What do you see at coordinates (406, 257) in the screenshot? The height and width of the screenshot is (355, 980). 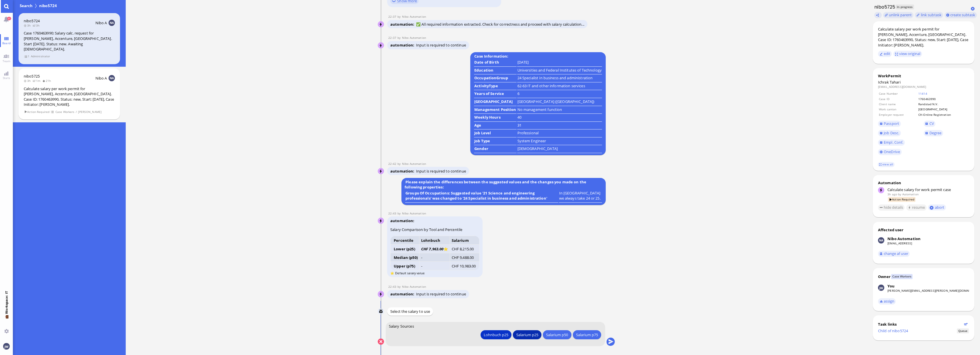 I see `strong: Median (p50)` at bounding box center [406, 257].